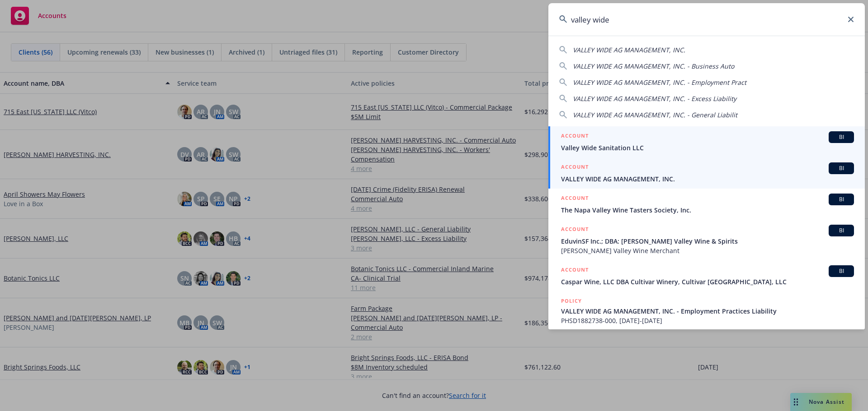 This screenshot has width=868, height=411. I want to click on a: ACCOUNTBIVALLEY WIDE AG MANAGEMENT, INC., so click(706, 173).